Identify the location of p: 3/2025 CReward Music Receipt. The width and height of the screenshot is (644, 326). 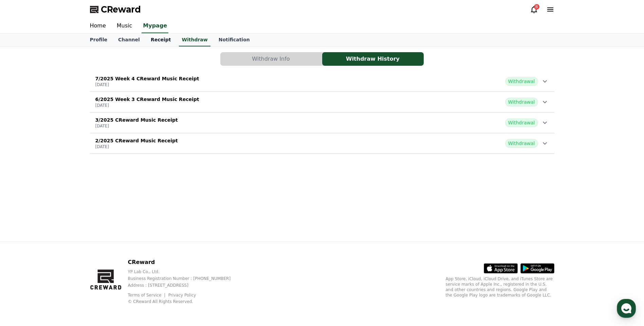
(137, 120).